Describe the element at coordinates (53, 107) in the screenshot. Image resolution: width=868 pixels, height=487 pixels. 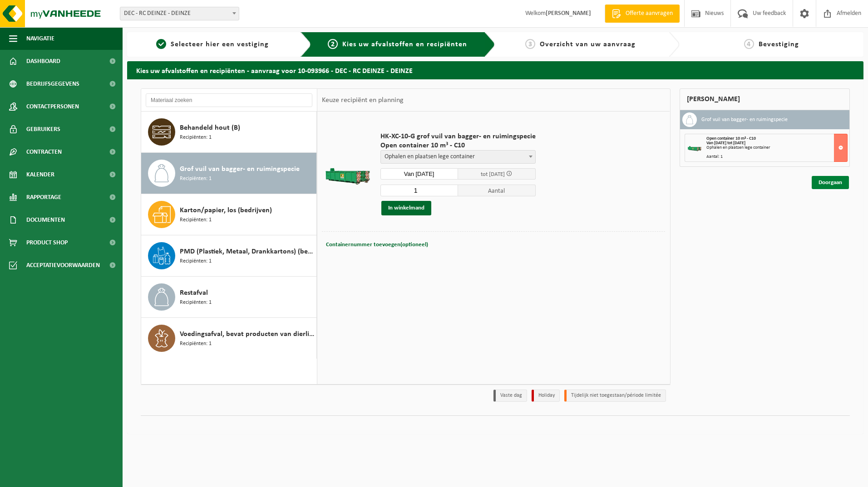
I see `span: Contactpersonen` at that location.